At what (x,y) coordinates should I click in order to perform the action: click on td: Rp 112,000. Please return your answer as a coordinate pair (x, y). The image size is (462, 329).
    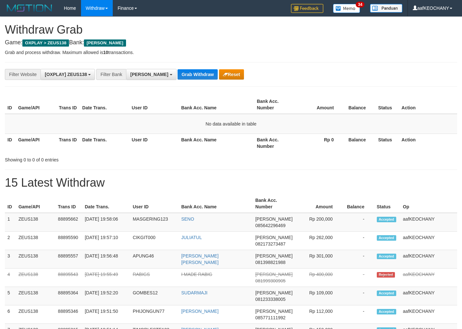
    Looking at the image, I should click on (319, 315).